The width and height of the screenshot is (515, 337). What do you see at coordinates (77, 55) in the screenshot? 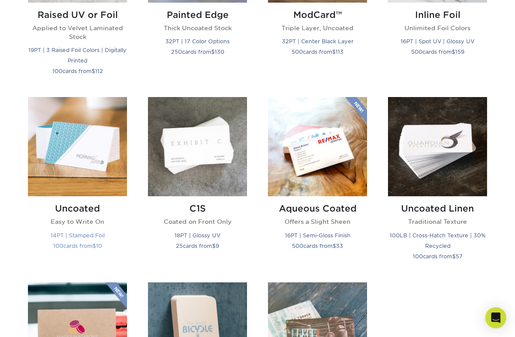
I see `small: 19PT | 3 Raised Foil Colors | Digitally Printed` at bounding box center [77, 55].